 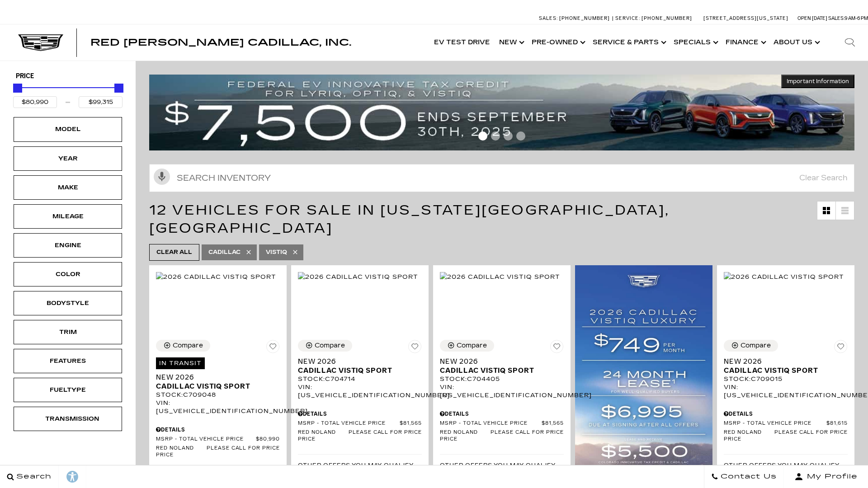 I want to click on div: Trim, so click(x=67, y=332).